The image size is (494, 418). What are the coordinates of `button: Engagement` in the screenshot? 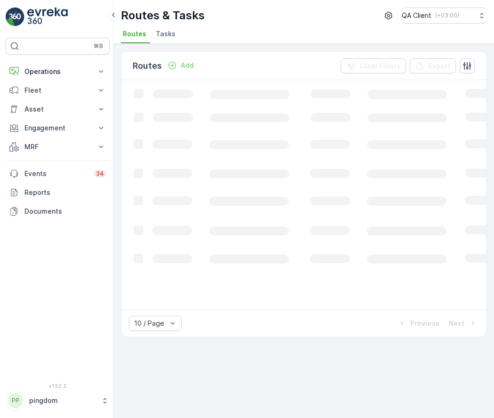 It's located at (57, 128).